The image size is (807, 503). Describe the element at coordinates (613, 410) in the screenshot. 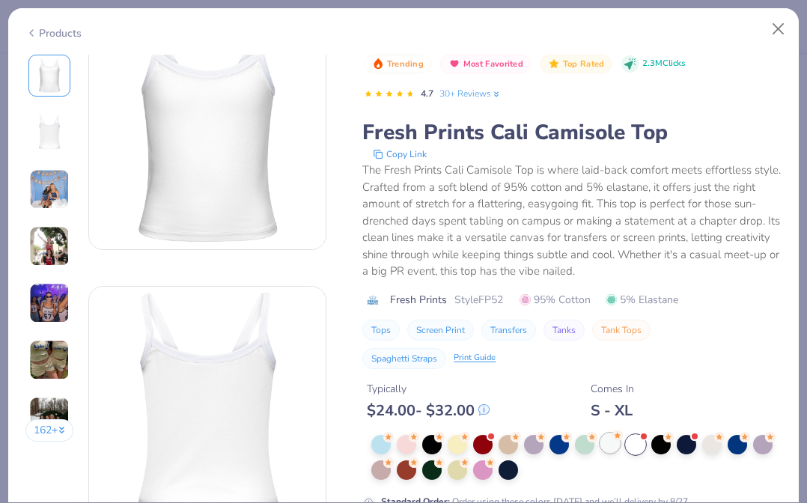

I see `div: S - XL` at that location.